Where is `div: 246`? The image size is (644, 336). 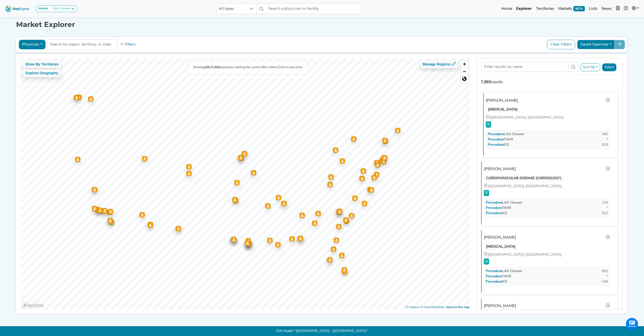
div: 246 is located at coordinates (605, 282).